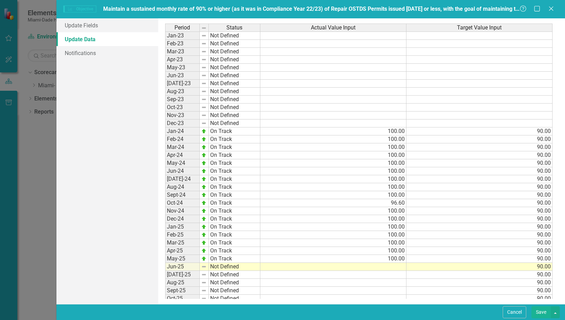  What do you see at coordinates (182, 298) in the screenshot?
I see `td: Oct-25` at bounding box center [182, 298].